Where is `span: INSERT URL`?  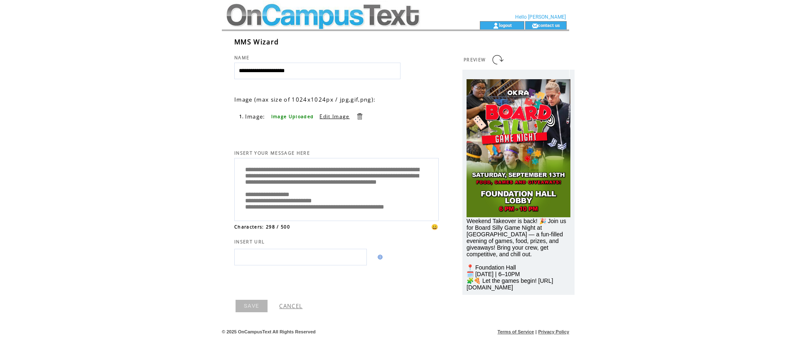 span: INSERT URL is located at coordinates (249, 242).